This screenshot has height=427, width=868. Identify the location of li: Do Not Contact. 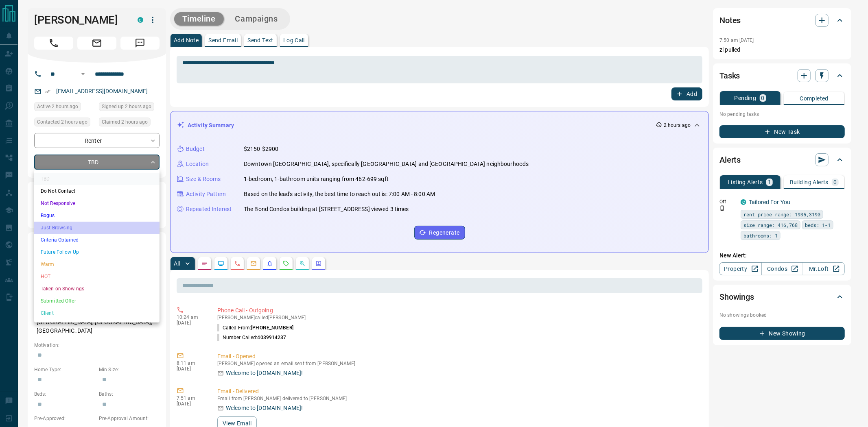
(97, 191).